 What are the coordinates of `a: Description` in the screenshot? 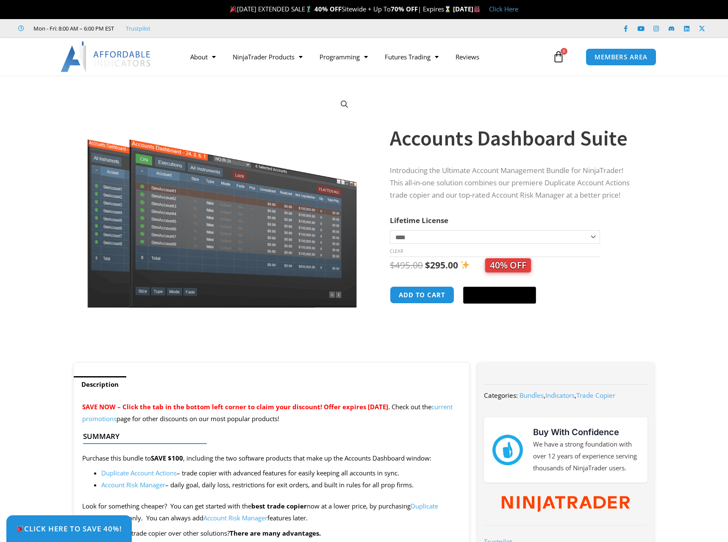 It's located at (100, 384).